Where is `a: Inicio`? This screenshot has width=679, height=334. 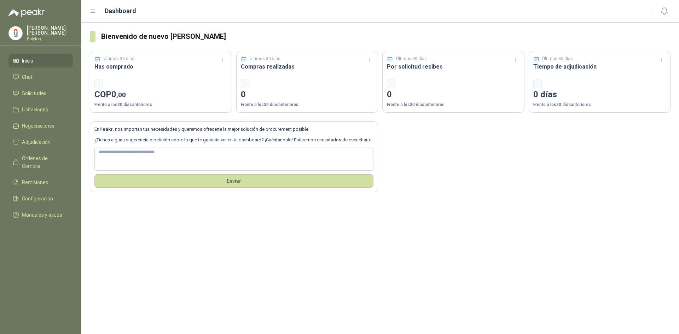 a: Inicio is located at coordinates (41, 61).